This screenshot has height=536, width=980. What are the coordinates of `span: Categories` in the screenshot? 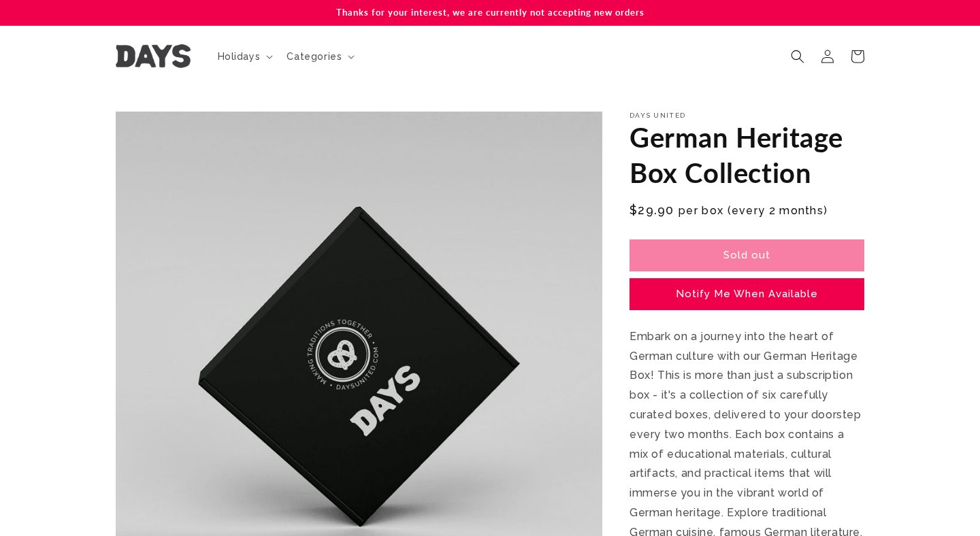 It's located at (313, 57).